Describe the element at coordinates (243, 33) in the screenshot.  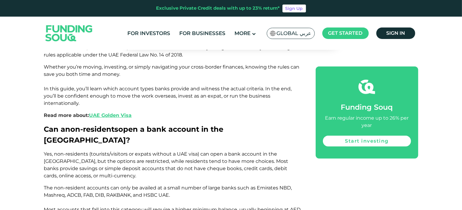
I see `span: More` at that location.